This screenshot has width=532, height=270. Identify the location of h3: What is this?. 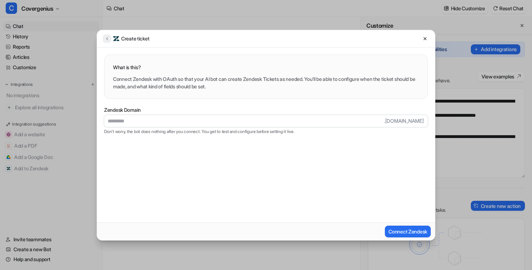
(266, 67).